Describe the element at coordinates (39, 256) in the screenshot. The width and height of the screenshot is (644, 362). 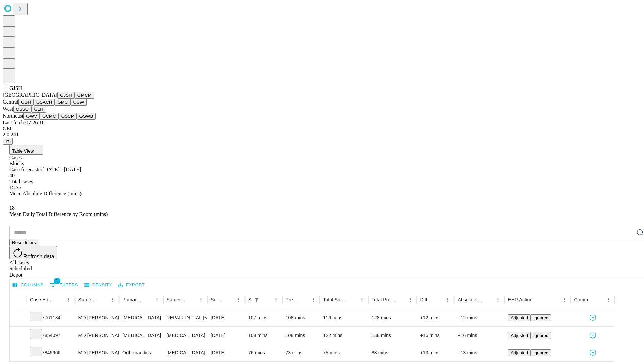
I see `span: Refresh data` at that location.